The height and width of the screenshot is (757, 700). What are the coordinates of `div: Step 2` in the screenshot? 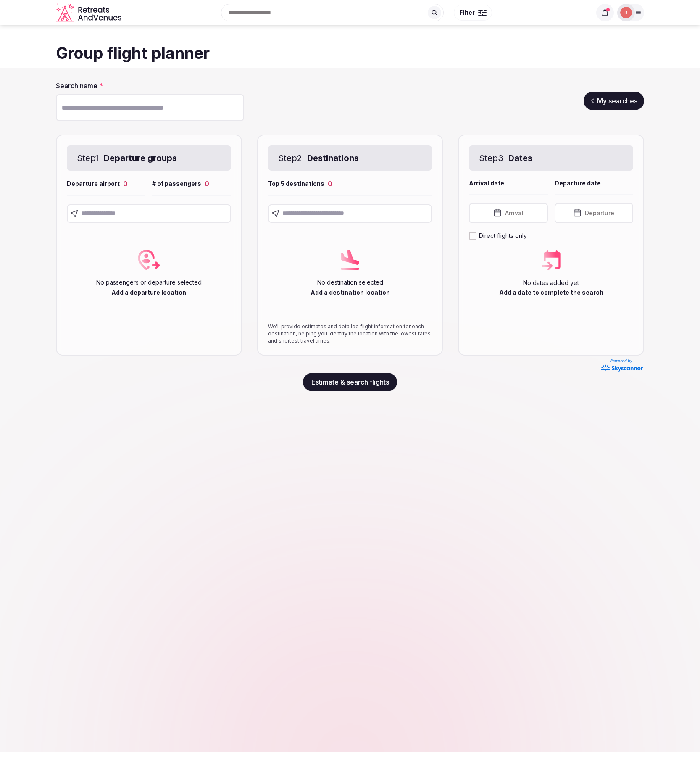 It's located at (350, 158).